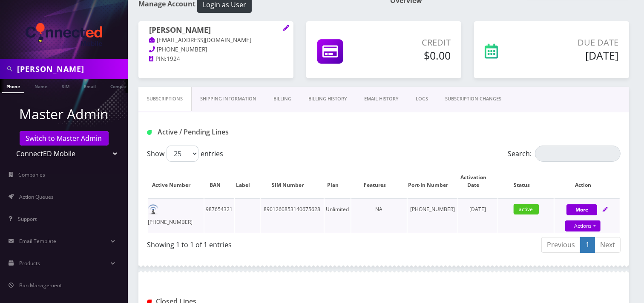 This screenshot has width=644, height=303. What do you see at coordinates (182, 154) in the screenshot?
I see `select: Showentries` at bounding box center [182, 154].